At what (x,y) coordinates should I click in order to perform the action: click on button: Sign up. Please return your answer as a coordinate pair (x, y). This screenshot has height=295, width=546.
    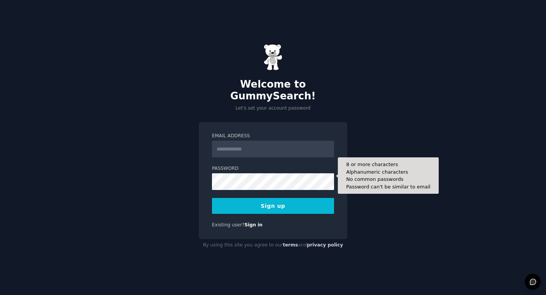
    Looking at the image, I should click on (273, 206).